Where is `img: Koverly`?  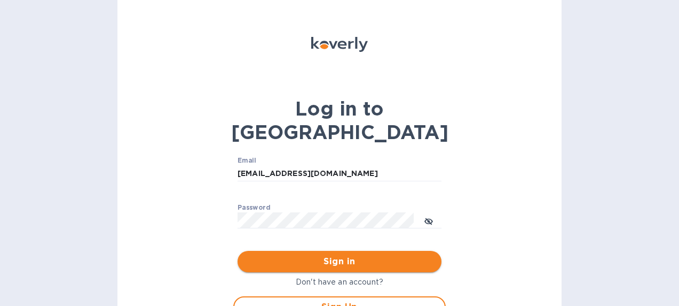 img: Koverly is located at coordinates (340, 44).